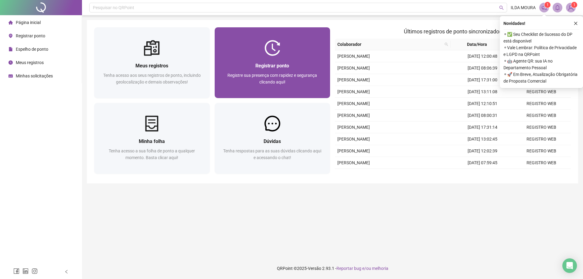 The width and height of the screenshot is (583, 279). I want to click on span: environment, so click(11, 36).